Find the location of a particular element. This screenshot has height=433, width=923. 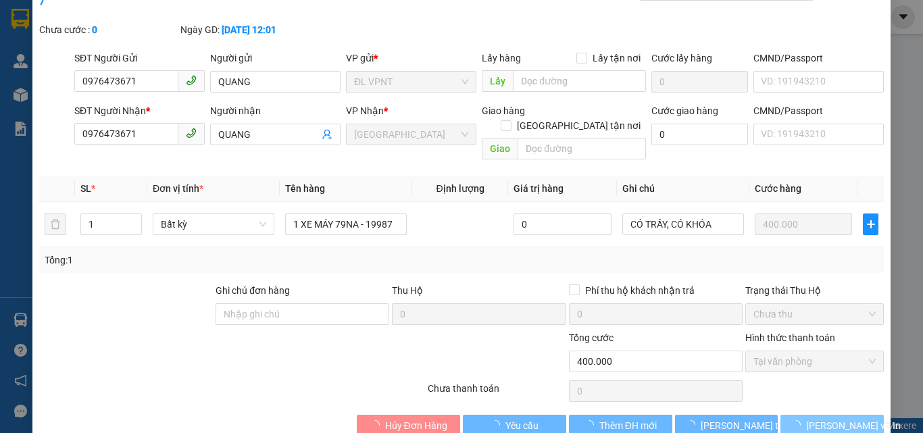

span: Thêm ĐH mới is located at coordinates (628, 426).